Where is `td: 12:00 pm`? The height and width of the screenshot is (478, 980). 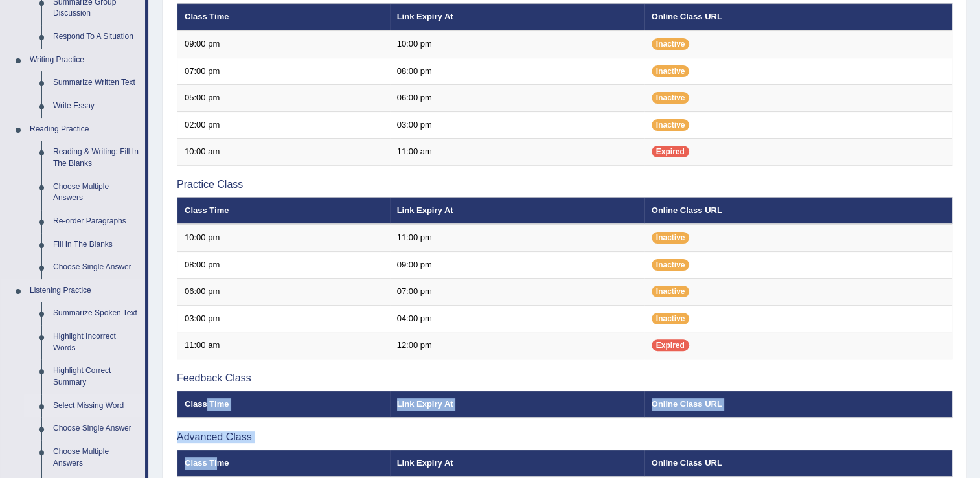 td: 12:00 pm is located at coordinates (517, 346).